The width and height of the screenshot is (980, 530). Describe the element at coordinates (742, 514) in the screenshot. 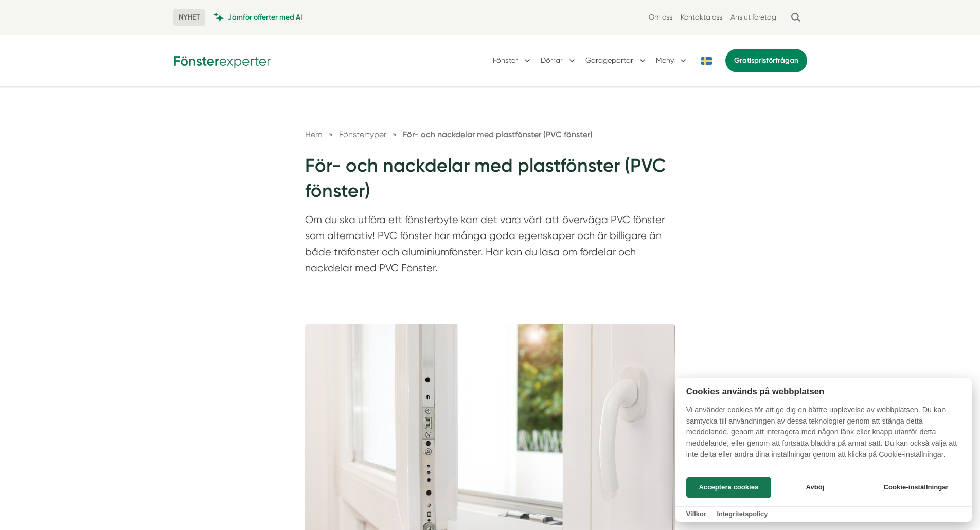

I see `a: Integritetspolicy` at that location.